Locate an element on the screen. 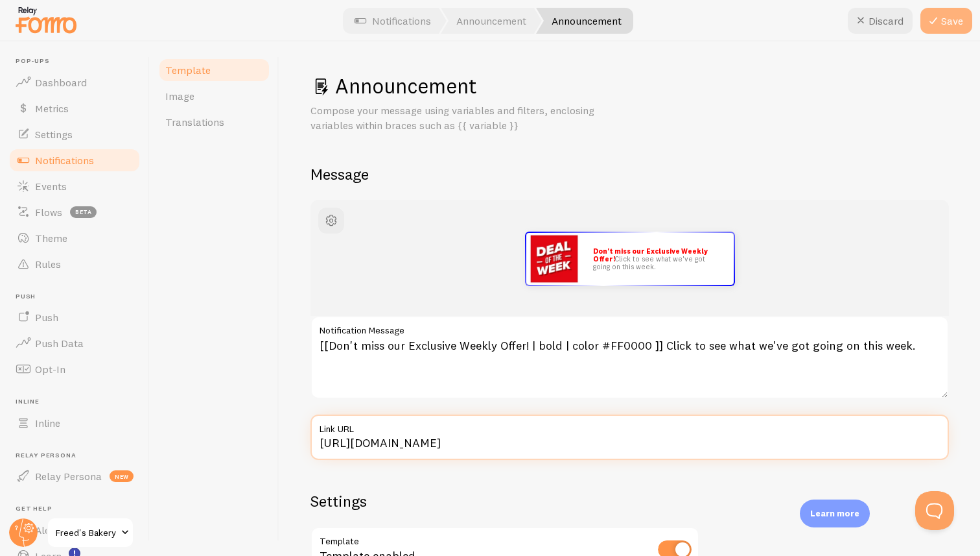 The height and width of the screenshot is (556, 980). img: Fomo is located at coordinates (555, 259).